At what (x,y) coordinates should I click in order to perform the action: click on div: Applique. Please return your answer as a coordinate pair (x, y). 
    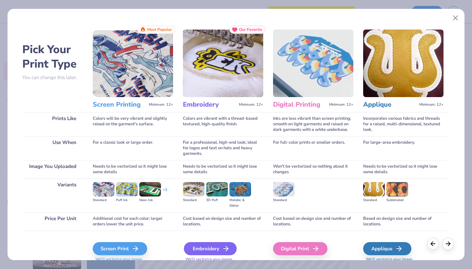
    Looking at the image, I should click on (388, 249).